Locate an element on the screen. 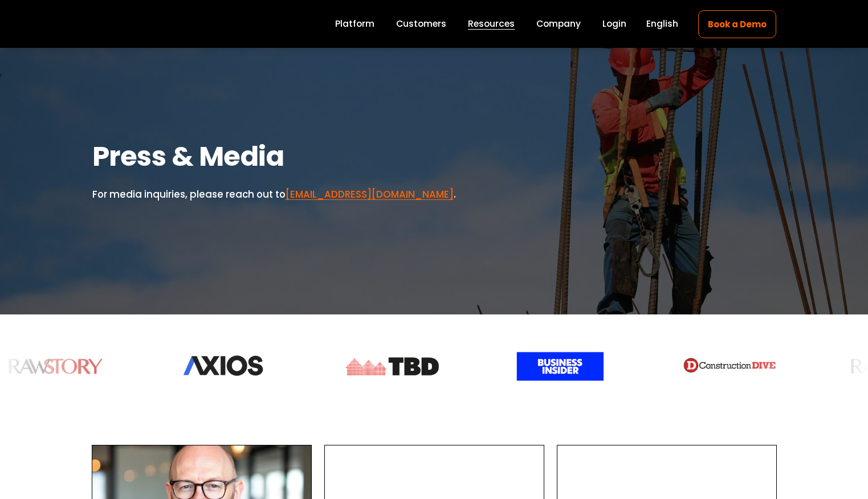  span: English is located at coordinates (662, 24).